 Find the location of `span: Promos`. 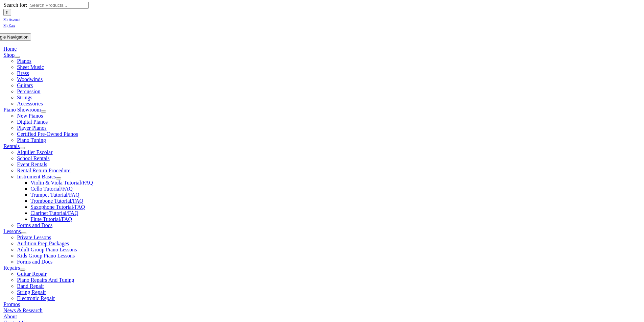

span: Promos is located at coordinates (11, 304).